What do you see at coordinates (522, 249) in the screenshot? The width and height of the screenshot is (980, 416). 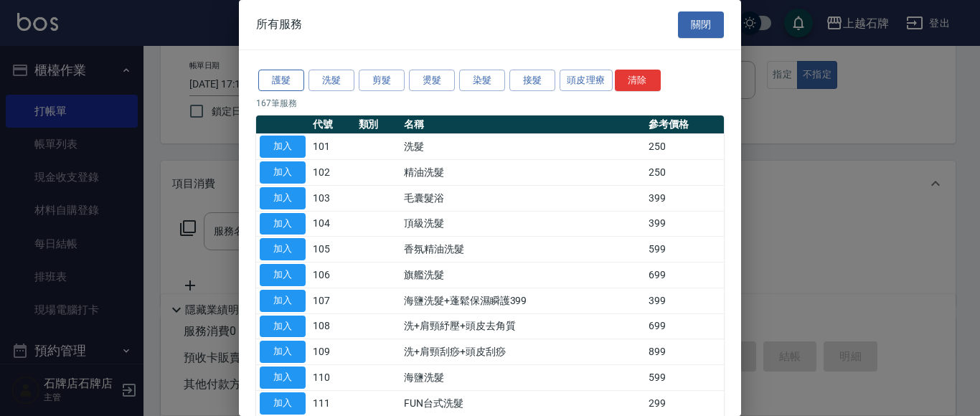 I see `td: 香氛精油洗髮` at bounding box center [522, 249].